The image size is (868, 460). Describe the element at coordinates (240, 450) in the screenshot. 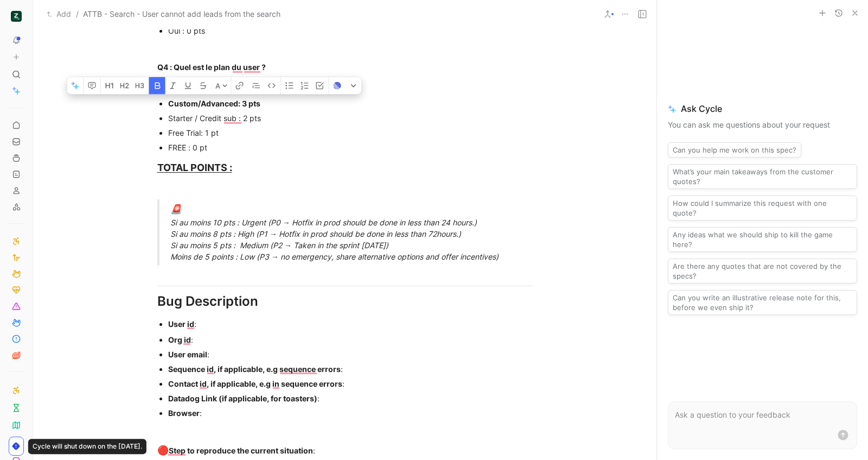

I see `strong: Step to reproduce the current situation` at that location.